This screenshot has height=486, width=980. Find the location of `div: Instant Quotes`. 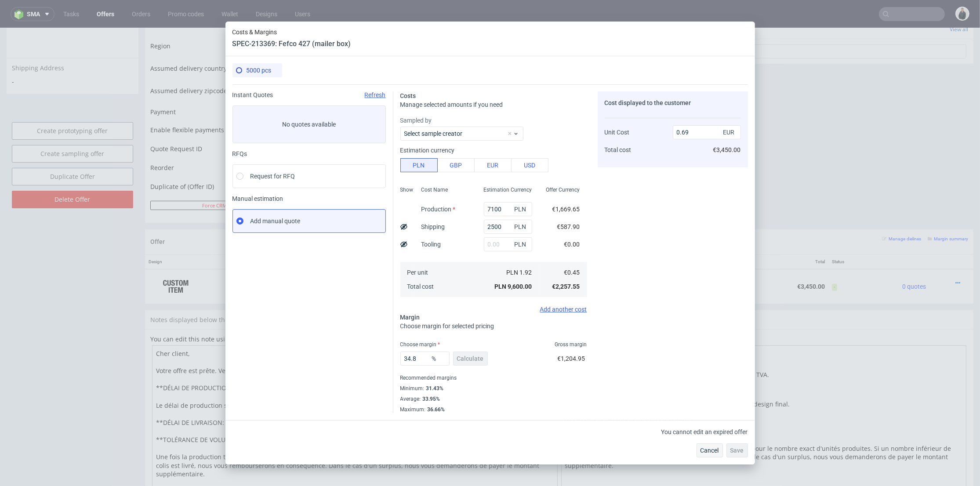

div: Instant Quotes is located at coordinates (309, 95).